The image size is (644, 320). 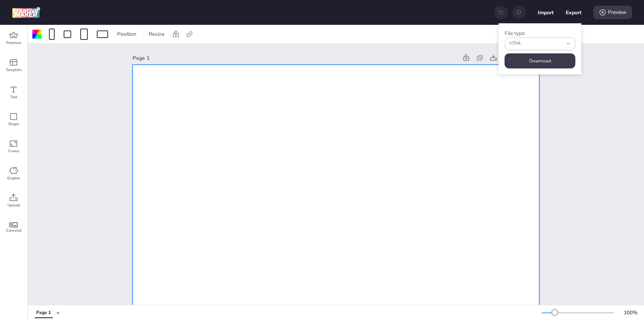 I want to click on div: Preview, so click(x=613, y=13).